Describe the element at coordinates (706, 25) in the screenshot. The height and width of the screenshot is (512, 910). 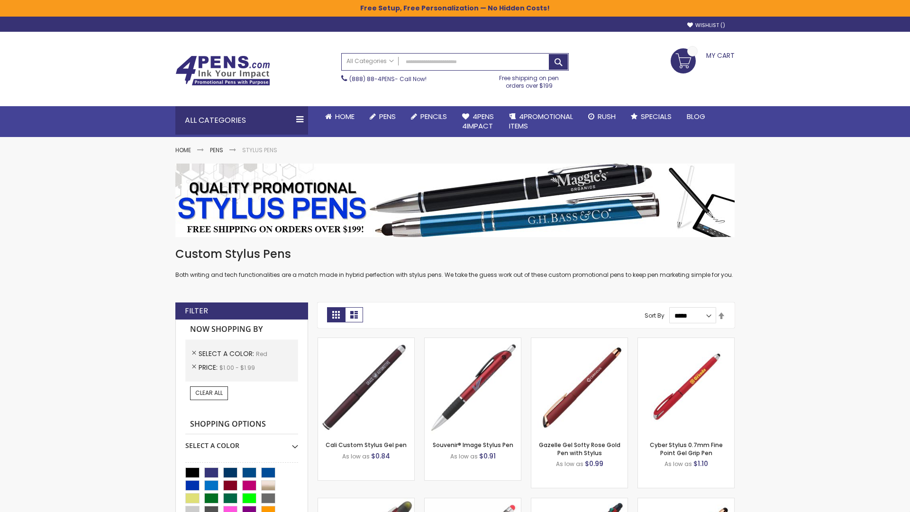
I see `a: Wishlist` at that location.